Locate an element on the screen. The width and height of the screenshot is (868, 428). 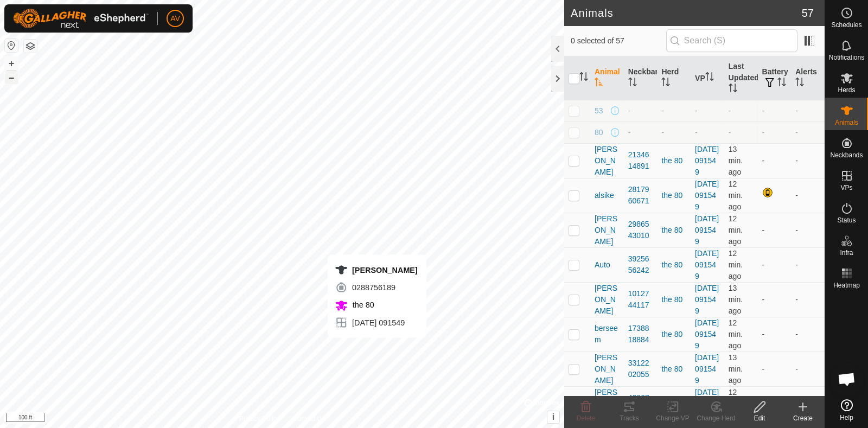
button: i is located at coordinates (554, 417).